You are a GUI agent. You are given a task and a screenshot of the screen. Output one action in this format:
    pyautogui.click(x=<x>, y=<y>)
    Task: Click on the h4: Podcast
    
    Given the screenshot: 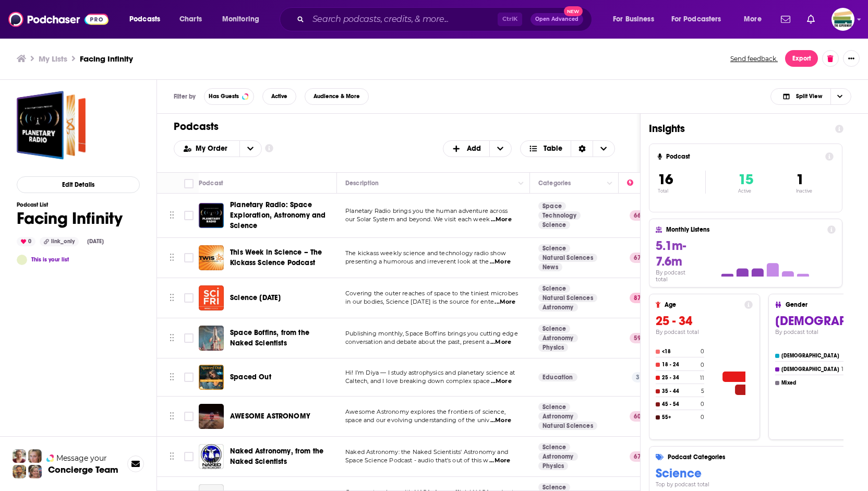 What is the action you would take?
    pyautogui.click(x=744, y=157)
    